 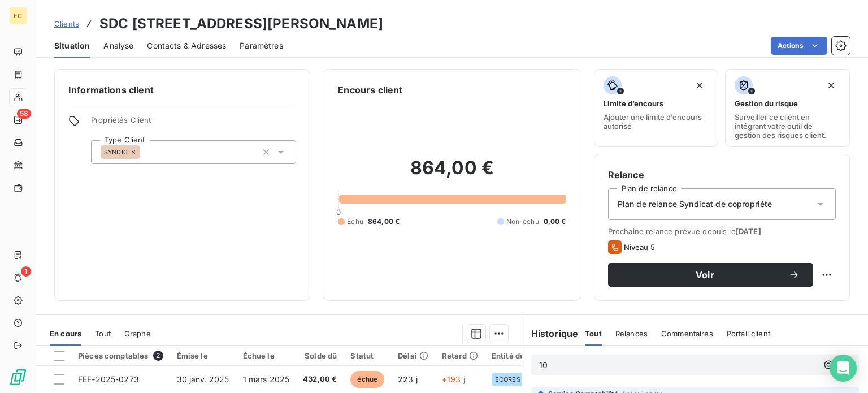 I want to click on span: Graphe, so click(x=138, y=333).